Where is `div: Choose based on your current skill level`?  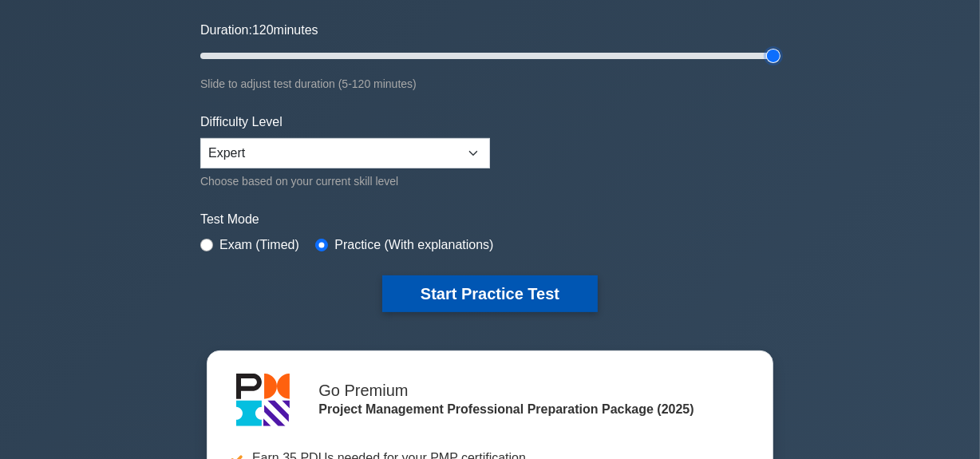 div: Choose based on your current skill level is located at coordinates (345, 181).